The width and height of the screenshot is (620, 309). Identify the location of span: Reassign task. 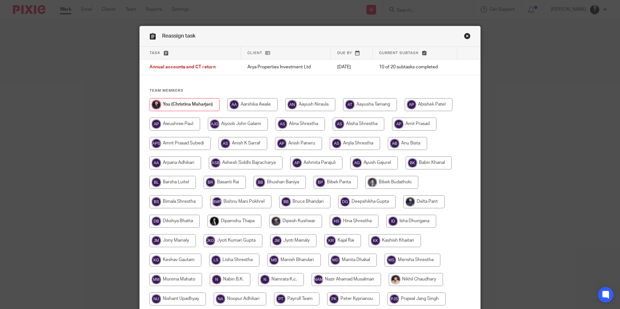
(179, 36).